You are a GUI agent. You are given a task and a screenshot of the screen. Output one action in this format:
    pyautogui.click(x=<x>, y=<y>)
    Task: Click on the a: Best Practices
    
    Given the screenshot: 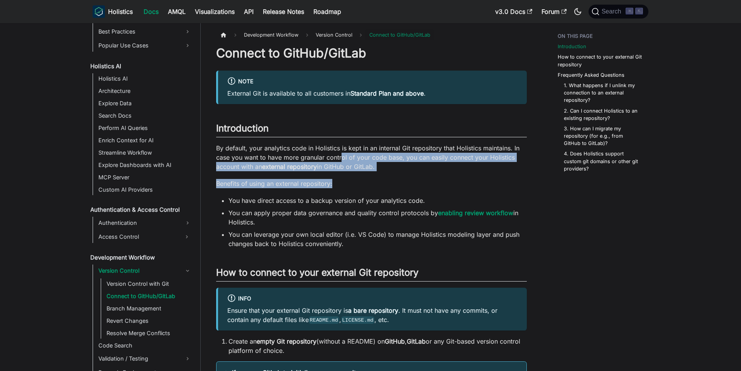 What is the action you would take?
    pyautogui.click(x=145, y=32)
    